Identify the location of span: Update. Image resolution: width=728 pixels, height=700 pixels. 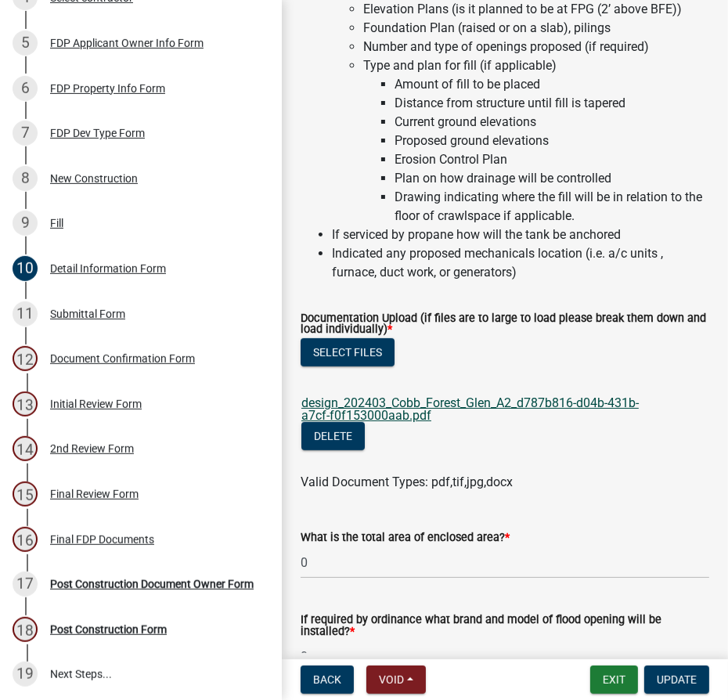
(676, 679).